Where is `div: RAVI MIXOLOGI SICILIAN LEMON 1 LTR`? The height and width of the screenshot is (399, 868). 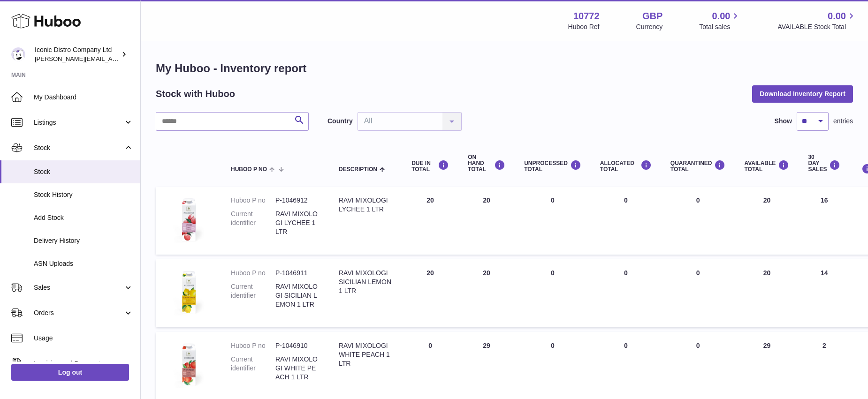 div: RAVI MIXOLOGI SICILIAN LEMON 1 LTR is located at coordinates (366, 281).